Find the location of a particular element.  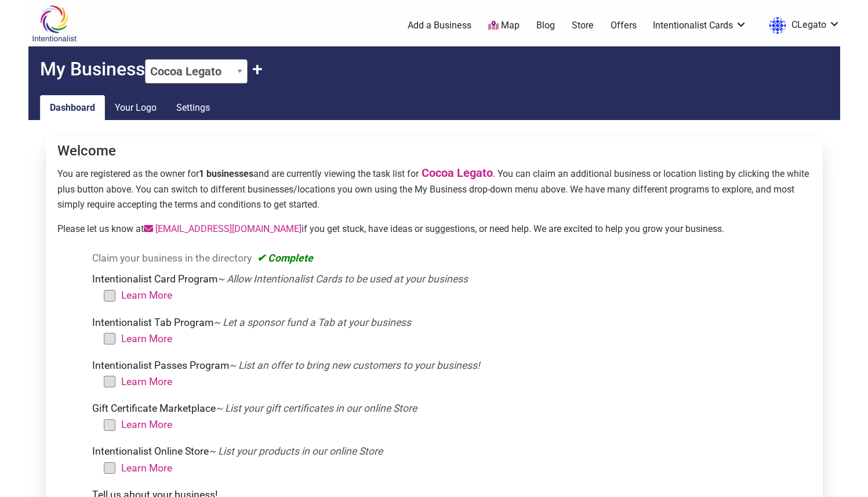

a: Your Logo is located at coordinates (136, 108).